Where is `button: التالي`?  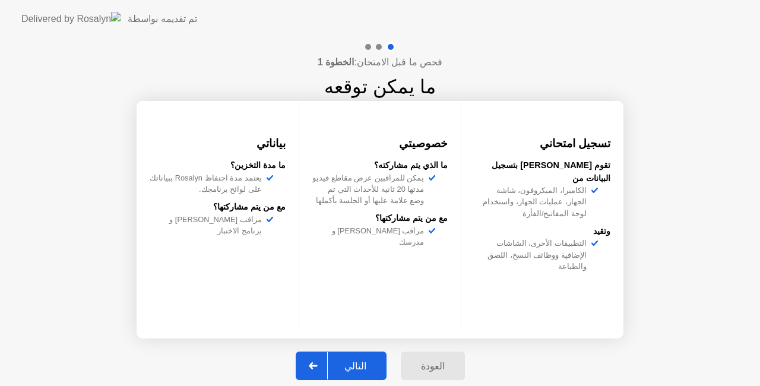
button: التالي is located at coordinates (341, 366).